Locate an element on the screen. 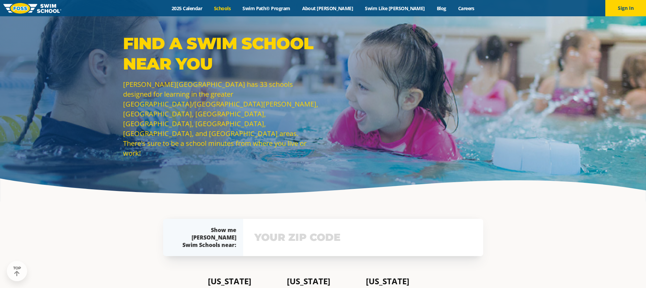 Image resolution: width=646 pixels, height=288 pixels. a: 2025 Calendar is located at coordinates (187, 8).